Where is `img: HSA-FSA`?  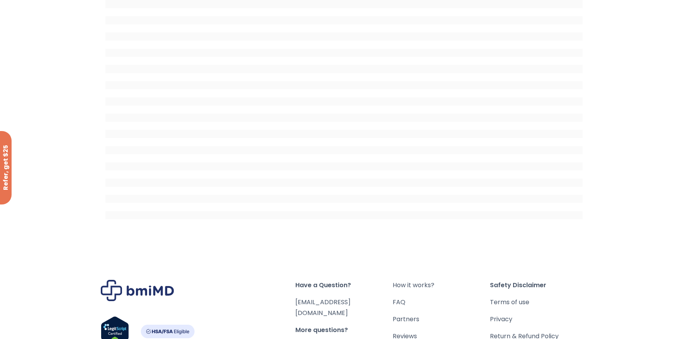
img: HSA-FSA is located at coordinates (168, 331).